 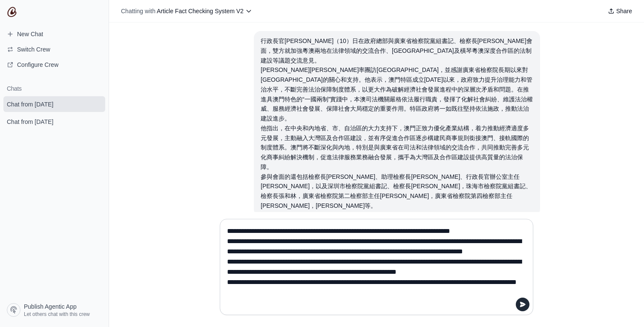 I want to click on a: Publish Agentic App Let others chat with this crew, so click(x=54, y=310).